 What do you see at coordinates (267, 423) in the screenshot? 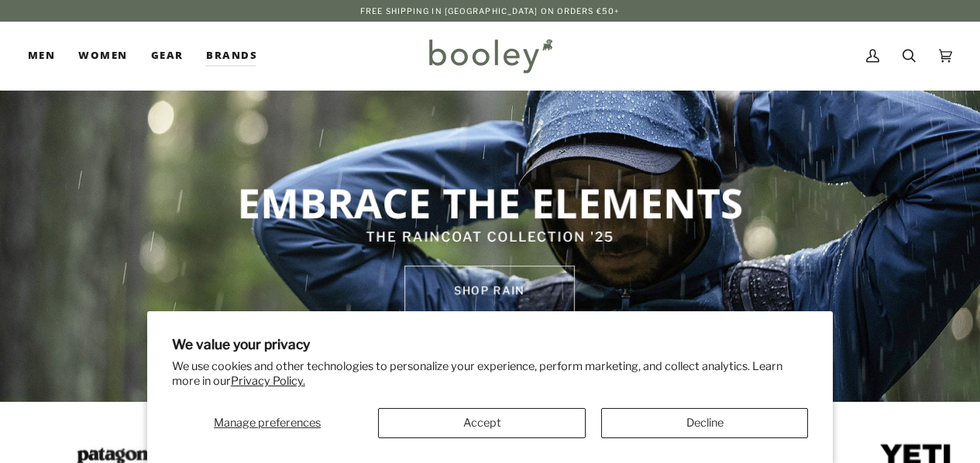
I see `button: Manage preferences` at bounding box center [267, 423].